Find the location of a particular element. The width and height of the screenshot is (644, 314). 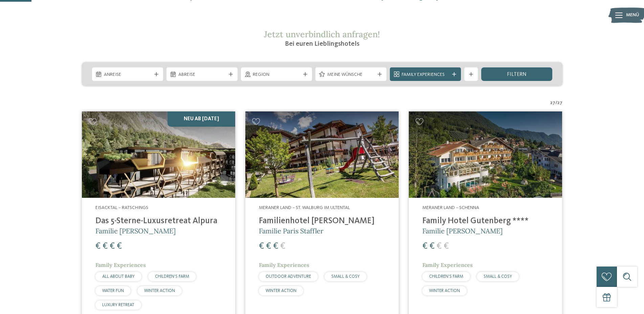

span: Abreise is located at coordinates (202, 75).